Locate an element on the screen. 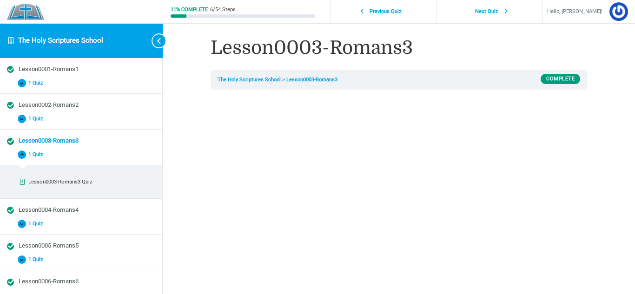 This screenshot has width=635, height=294. div: 11% Complete is located at coordinates (189, 9).